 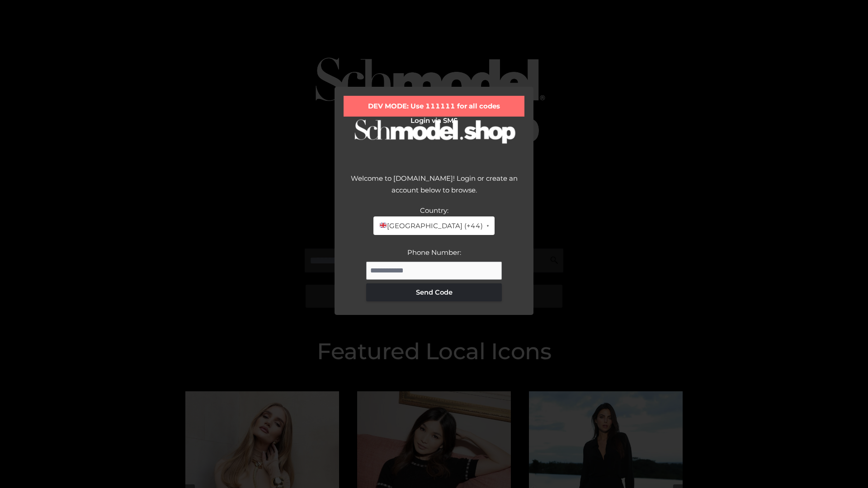 I want to click on h2: Login via SMS, so click(x=434, y=121).